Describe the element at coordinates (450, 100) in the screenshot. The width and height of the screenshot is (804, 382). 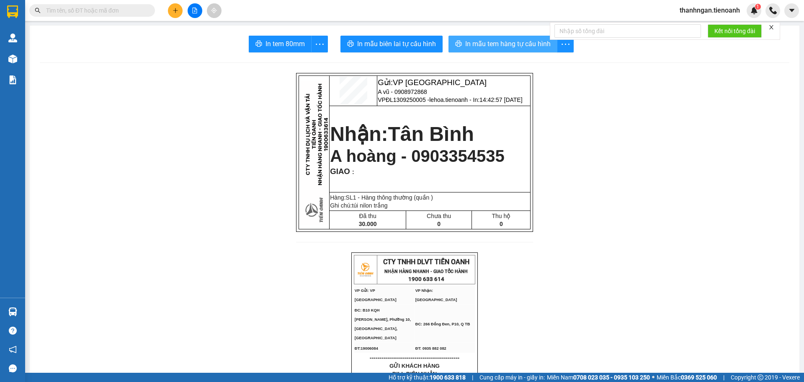
I see `span: VPĐL1309250005 -` at that location.